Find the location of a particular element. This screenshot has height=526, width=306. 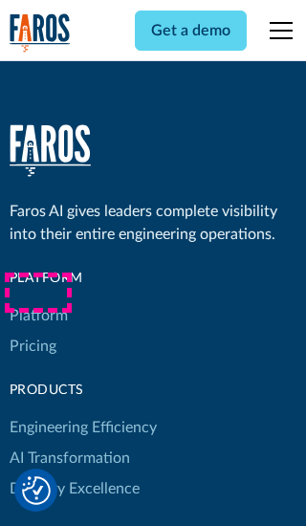

img: Logo of the analytics and reporting company Faros. is located at coordinates (40, 33).